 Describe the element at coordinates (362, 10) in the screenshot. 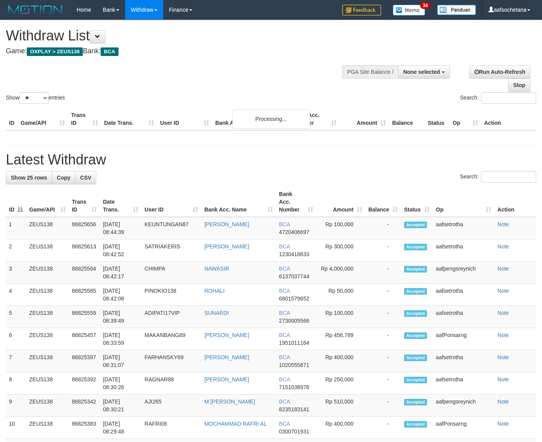

I see `img: Feedback.jpg` at that location.